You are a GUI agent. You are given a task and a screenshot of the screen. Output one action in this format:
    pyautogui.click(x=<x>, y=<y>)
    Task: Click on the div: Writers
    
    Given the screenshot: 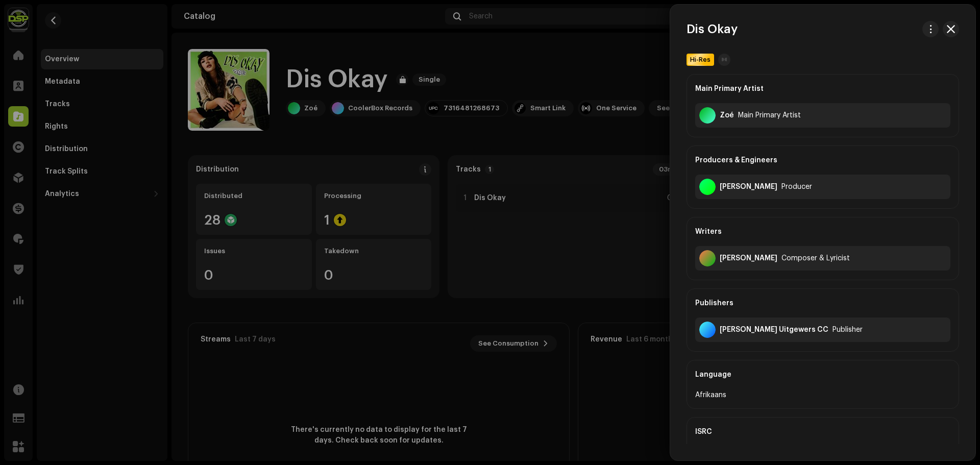 What is the action you would take?
    pyautogui.click(x=823, y=232)
    